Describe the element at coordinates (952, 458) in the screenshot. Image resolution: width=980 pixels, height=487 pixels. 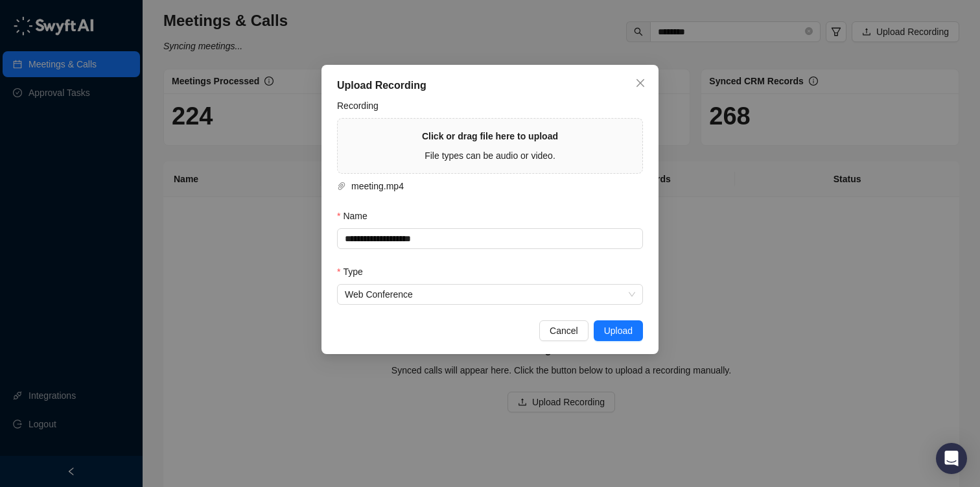
I see `div: Open Intercom Messenger` at that location.